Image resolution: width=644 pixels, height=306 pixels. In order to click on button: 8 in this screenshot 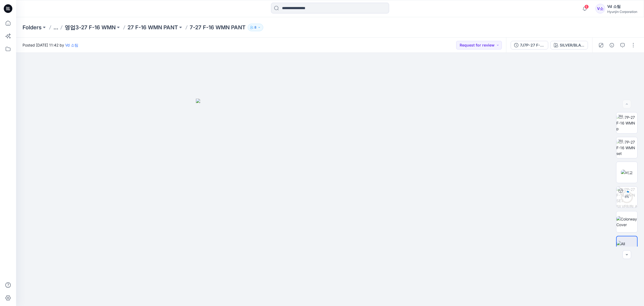, I will do `click(255, 27)`.